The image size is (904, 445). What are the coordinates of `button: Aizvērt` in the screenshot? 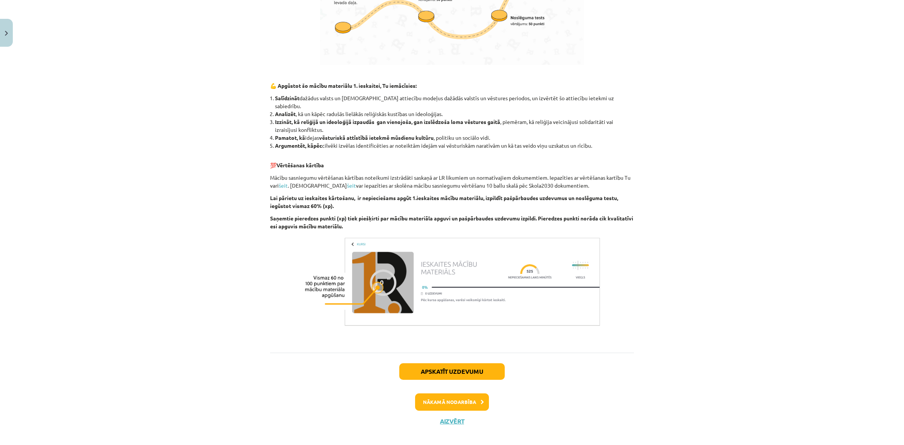 It's located at (452, 421).